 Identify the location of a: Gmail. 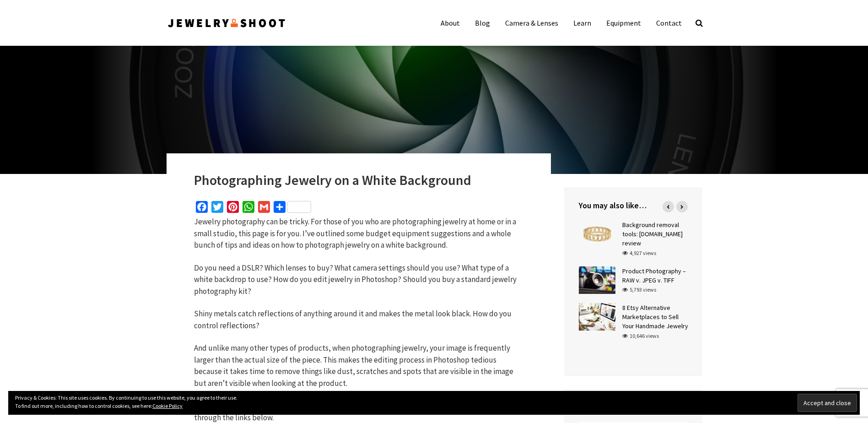
(264, 208).